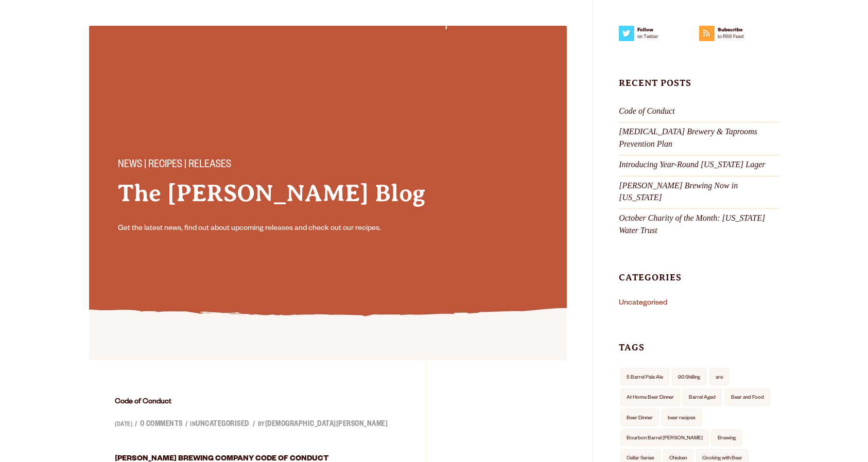  Describe the element at coordinates (161, 425) in the screenshot. I see `a: 0 Comments` at that location.